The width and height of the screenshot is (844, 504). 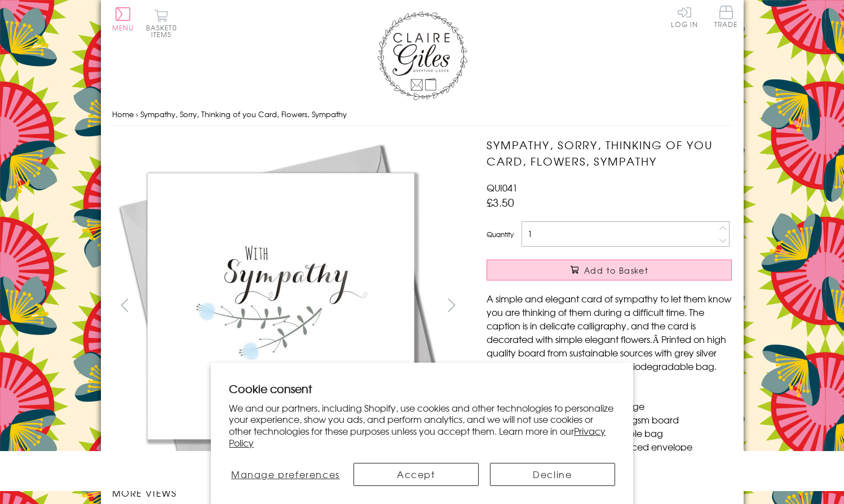 I want to click on p: A simple and elegant card of sympathy to let them know you are thinking of them during a difficul..., so click(x=609, y=332).